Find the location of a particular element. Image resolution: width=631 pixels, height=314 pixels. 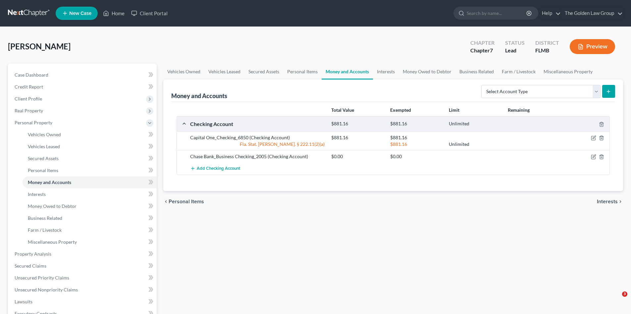

input: Search by name... is located at coordinates (497, 13).